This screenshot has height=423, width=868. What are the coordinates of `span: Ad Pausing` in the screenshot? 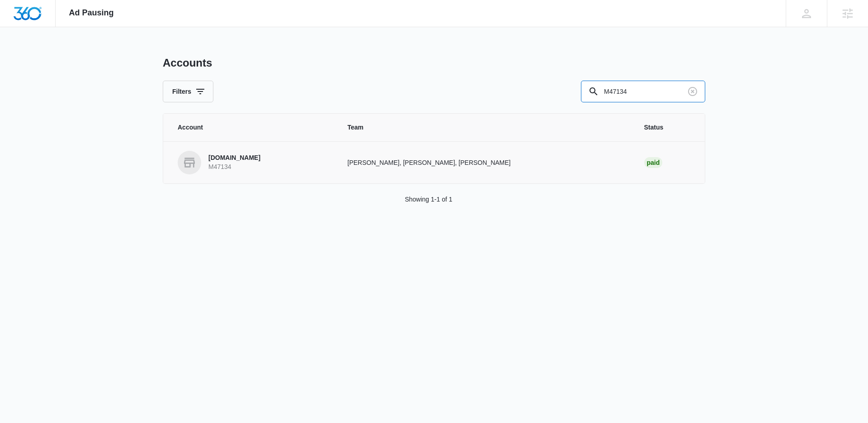 It's located at (91, 12).